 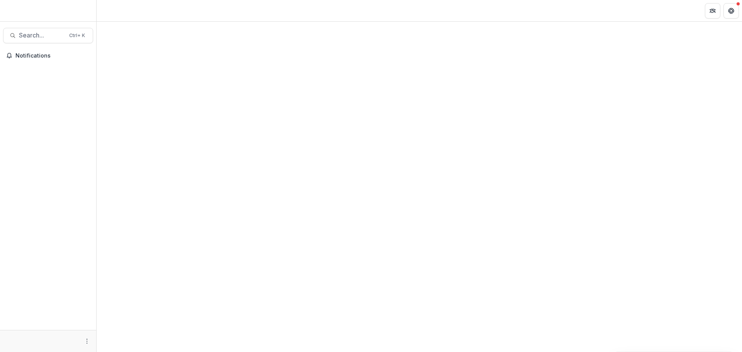 What do you see at coordinates (48, 56) in the screenshot?
I see `button: Notifications` at bounding box center [48, 56].